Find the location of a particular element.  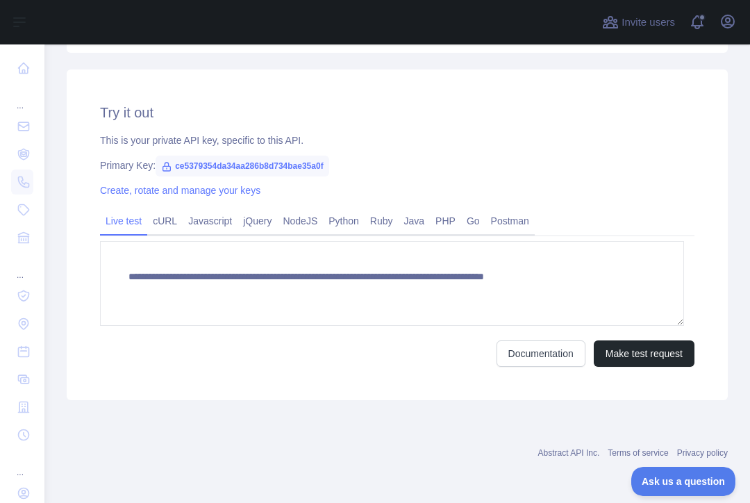

div: Primary Key: is located at coordinates (397, 165).